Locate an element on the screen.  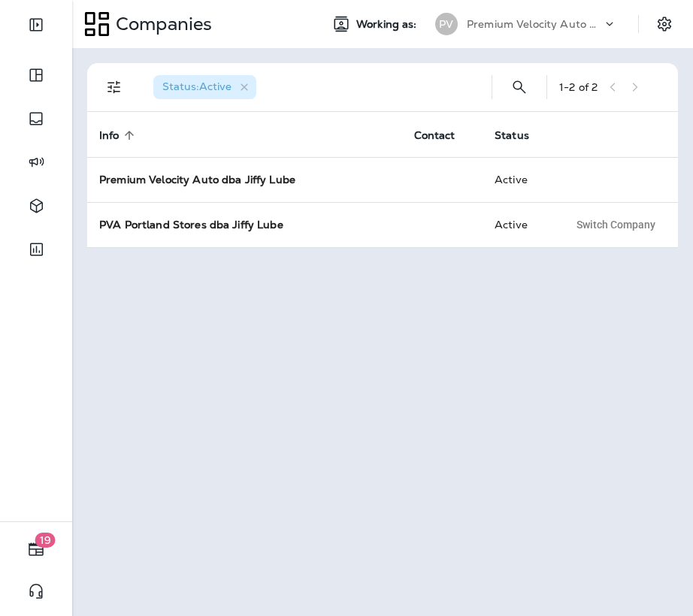
div: Status:Active is located at coordinates (204, 87).